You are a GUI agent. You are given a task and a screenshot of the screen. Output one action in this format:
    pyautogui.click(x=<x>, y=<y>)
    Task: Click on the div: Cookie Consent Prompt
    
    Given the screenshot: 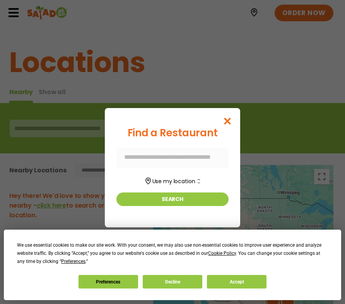 What is the action you would take?
    pyautogui.click(x=173, y=265)
    